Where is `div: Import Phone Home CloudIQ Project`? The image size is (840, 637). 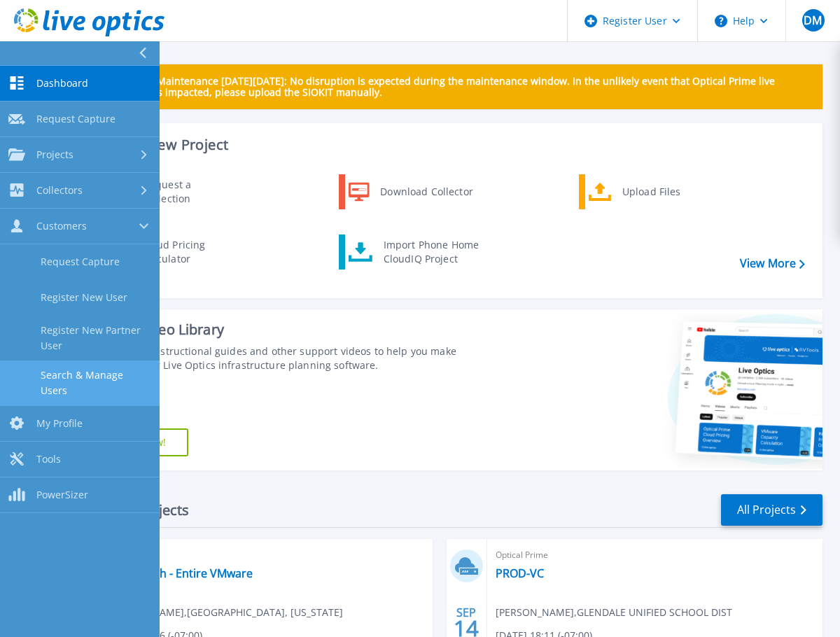 div: Import Phone Home CloudIQ Project is located at coordinates (432, 252).